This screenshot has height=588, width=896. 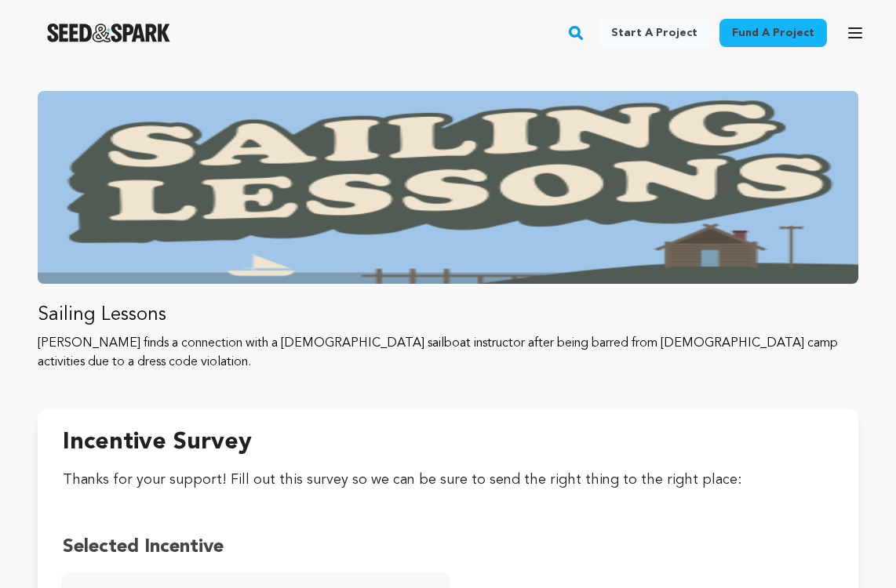 What do you see at coordinates (108, 33) in the screenshot?
I see `a: Seed&Spark Homepage` at bounding box center [108, 33].